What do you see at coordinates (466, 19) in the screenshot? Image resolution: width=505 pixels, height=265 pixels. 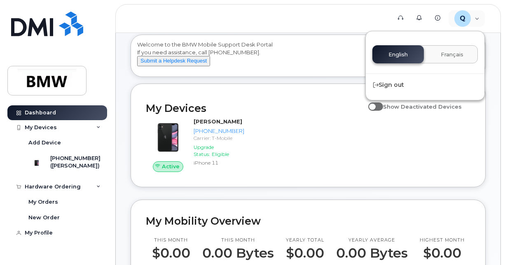 I see `div: QTE8625` at bounding box center [466, 19].